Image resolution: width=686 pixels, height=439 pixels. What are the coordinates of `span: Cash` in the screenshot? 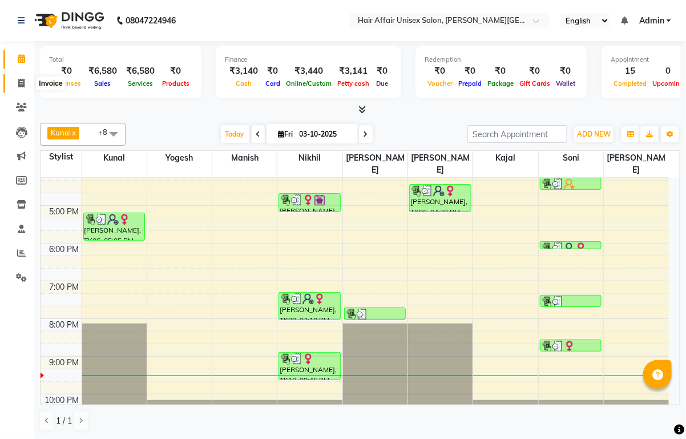 It's located at (244, 83).